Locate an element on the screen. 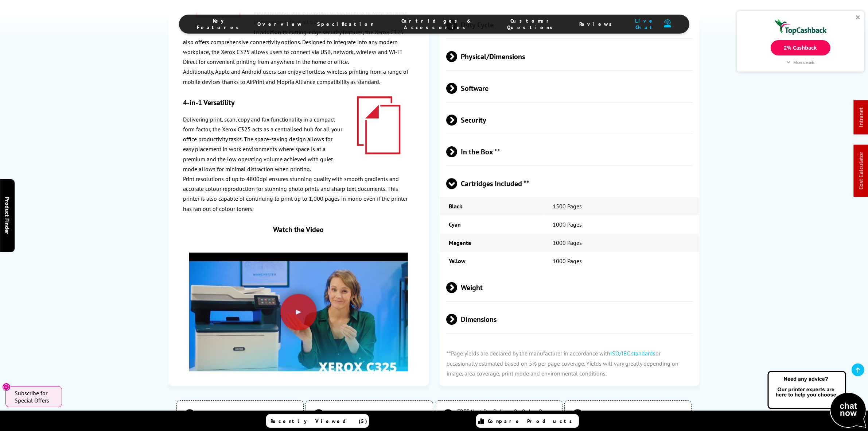  span: Subscribe for Special Offers is located at coordinates (34, 396).